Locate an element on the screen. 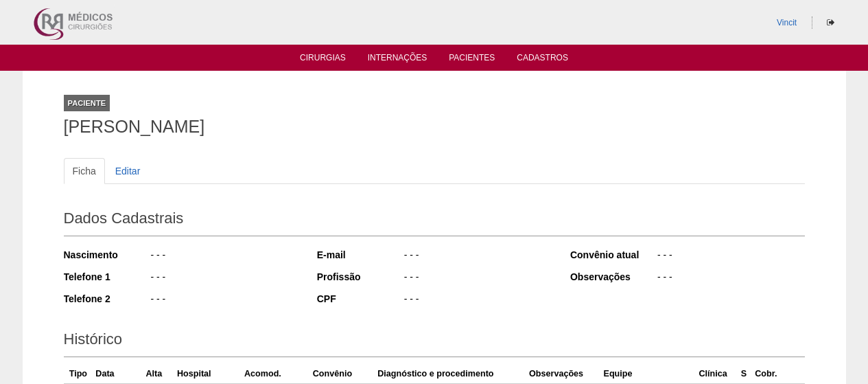 The height and width of the screenshot is (384, 868). div: Profissão is located at coordinates (359, 277).